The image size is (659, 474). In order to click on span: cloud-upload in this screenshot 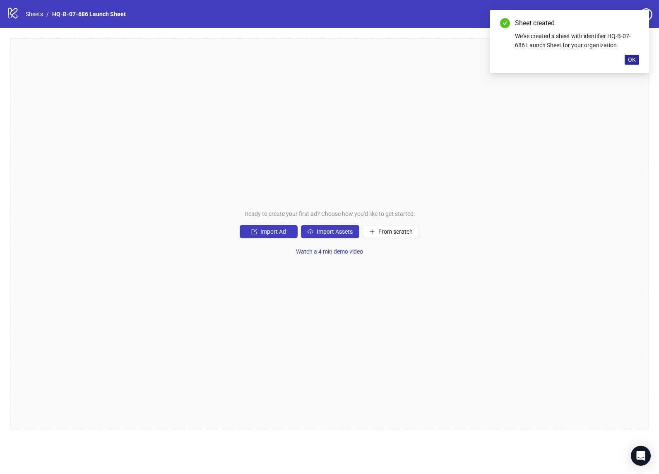, I will do `click(311, 231)`.